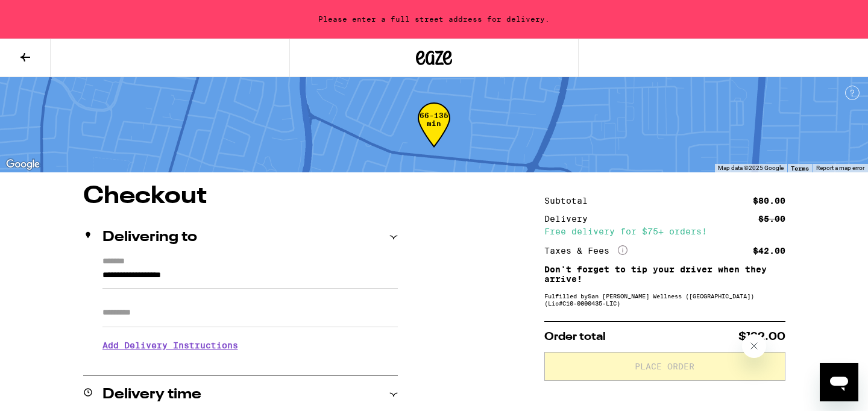 The image size is (868, 411). Describe the element at coordinates (23, 165) in the screenshot. I see `a: Open this area in Google Maps (opens a new window)` at that location.